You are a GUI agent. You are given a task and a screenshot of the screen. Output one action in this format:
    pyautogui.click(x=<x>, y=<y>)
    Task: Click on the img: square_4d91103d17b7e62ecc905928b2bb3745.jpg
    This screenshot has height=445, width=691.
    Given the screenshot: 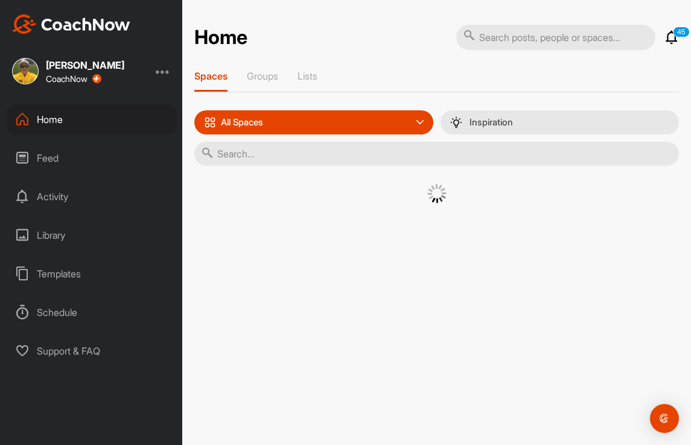 What is the action you would take?
    pyautogui.click(x=25, y=71)
    